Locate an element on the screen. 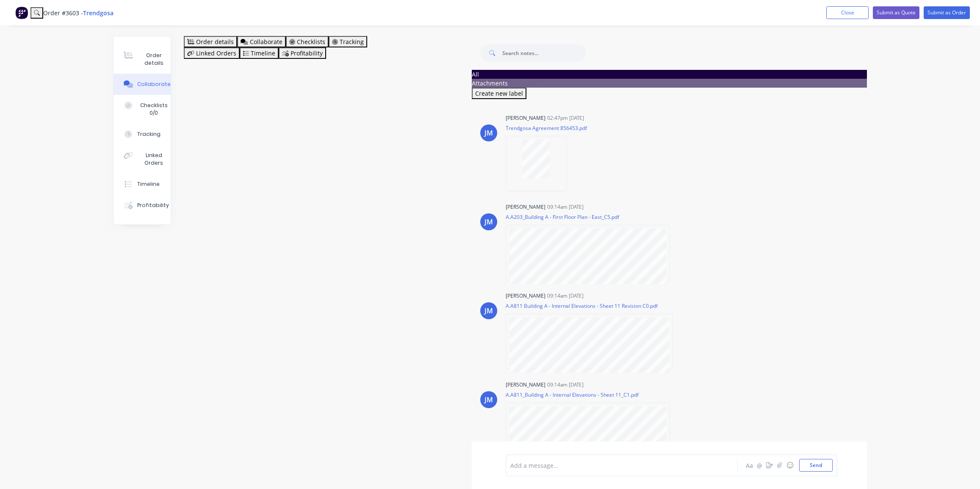 The width and height of the screenshot is (980, 489). img: Factory is located at coordinates (22, 13).